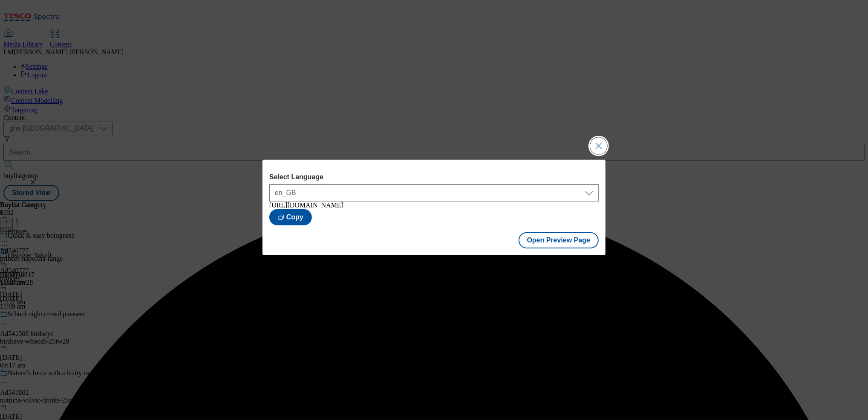 The width and height of the screenshot is (868, 420). Describe the element at coordinates (434, 208) in the screenshot. I see `div: Modal` at that location.